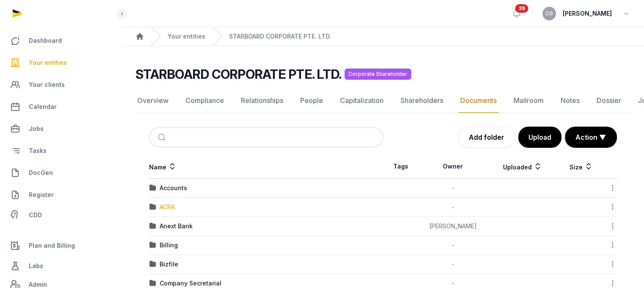 This screenshot has height=288, width=644. Describe the element at coordinates (280, 36) in the screenshot. I see `a: STARBOARD CORPORATE PTE. LTD.` at that location.